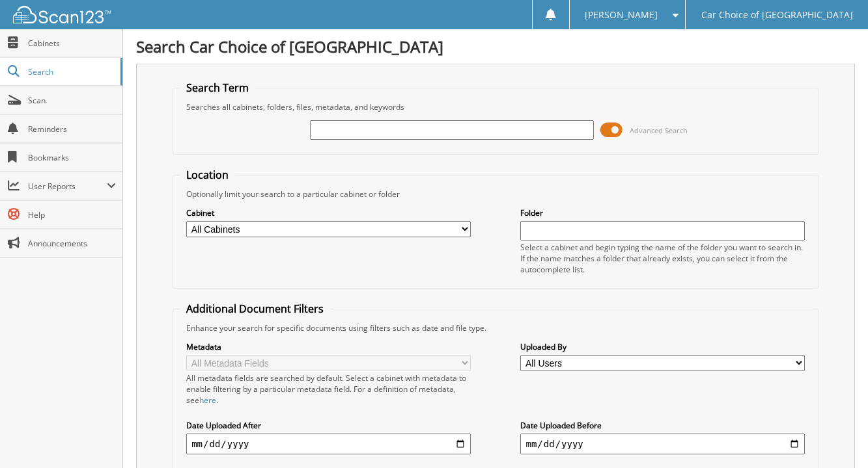  Describe the element at coordinates (254, 309) in the screenshot. I see `legend: Additional Document Filters` at that location.